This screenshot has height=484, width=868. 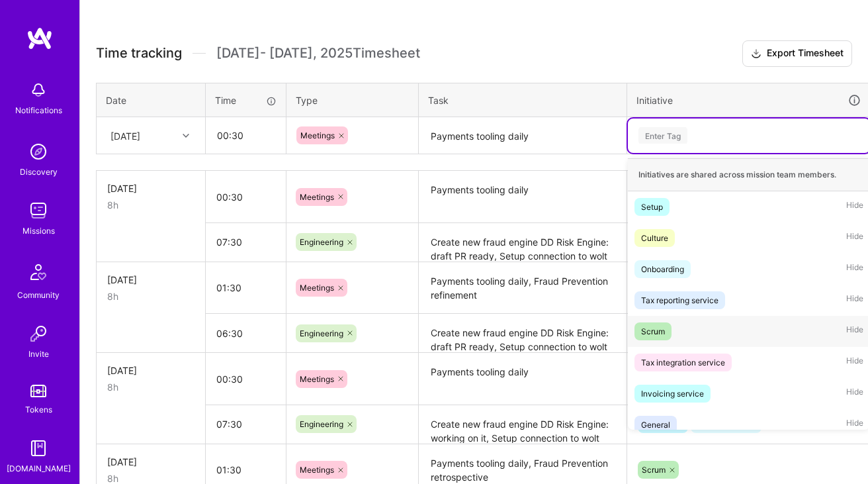 What do you see at coordinates (798, 53) in the screenshot?
I see `button: Export Timesheet` at bounding box center [798, 53].